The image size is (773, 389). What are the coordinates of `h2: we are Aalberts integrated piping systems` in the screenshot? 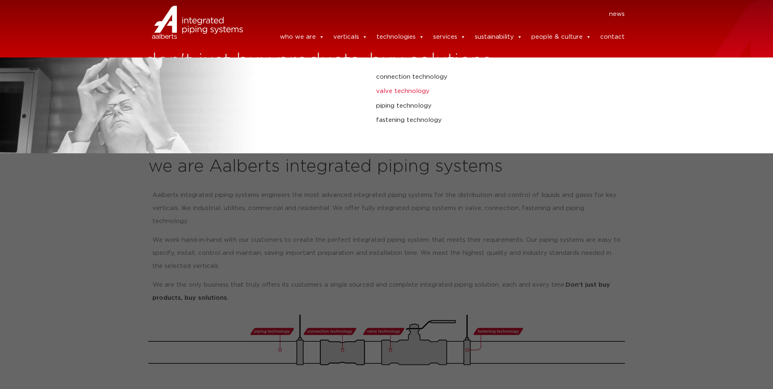 It's located at (387, 167).